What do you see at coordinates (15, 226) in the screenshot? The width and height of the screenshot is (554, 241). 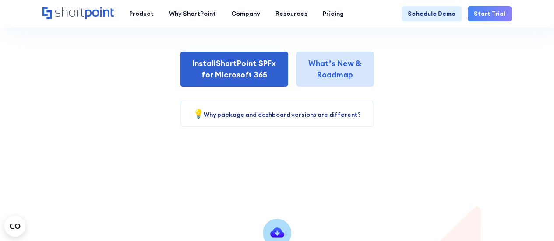 I see `button: Open CMP widget` at bounding box center [15, 226].